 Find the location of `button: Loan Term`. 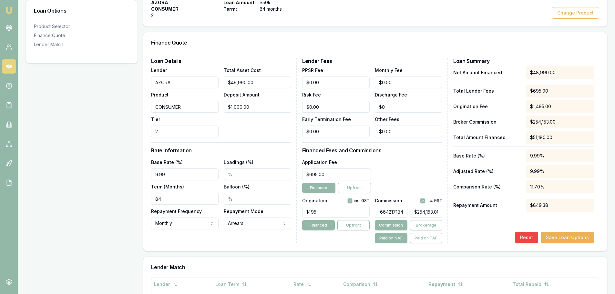

button: Loan Term is located at coordinates (231, 284).